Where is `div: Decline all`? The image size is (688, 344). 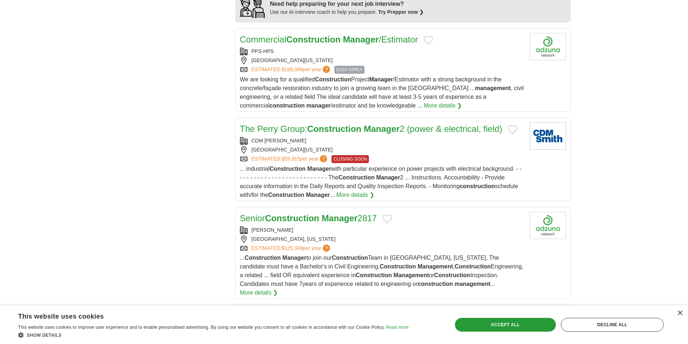
div: Decline all is located at coordinates (612, 324).